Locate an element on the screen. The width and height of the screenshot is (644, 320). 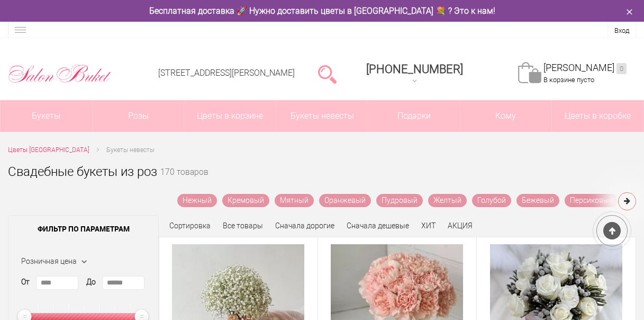
a: Розы is located at coordinates (139, 117).